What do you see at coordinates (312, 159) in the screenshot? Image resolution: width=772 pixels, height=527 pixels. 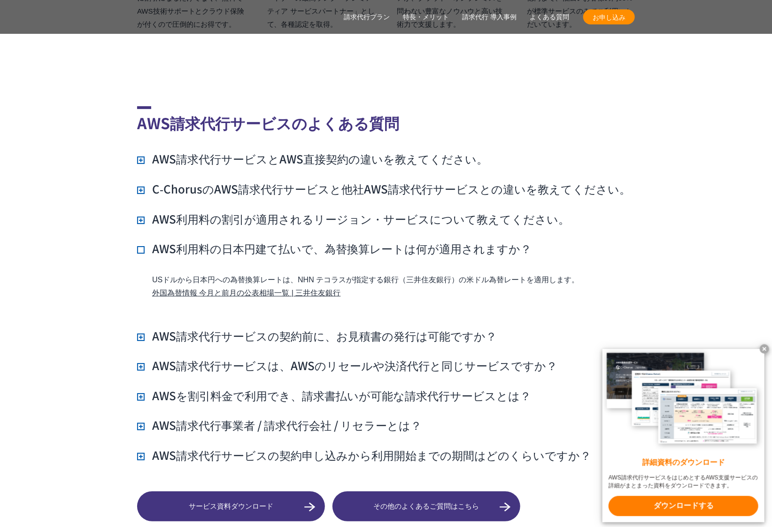 I see `h3: AWS請求代行サービスとAWS直接契約の違いを教えてください。` at bounding box center [312, 159].